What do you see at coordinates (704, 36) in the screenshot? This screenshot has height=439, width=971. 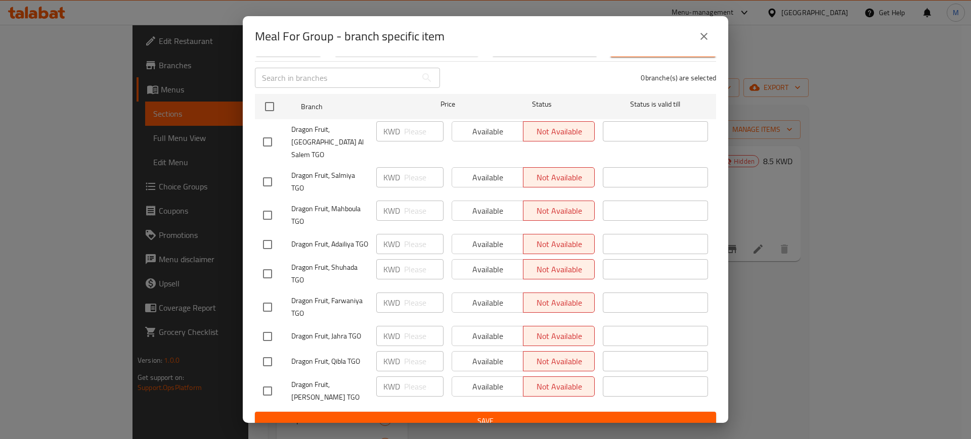 I see `button: close` at bounding box center [704, 36].